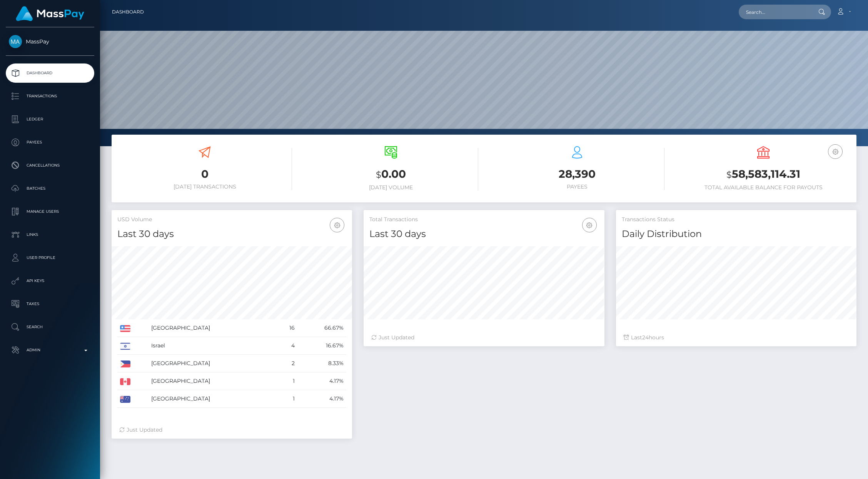 This screenshot has height=479, width=868. Describe the element at coordinates (50, 304) in the screenshot. I see `a: Taxes` at that location.